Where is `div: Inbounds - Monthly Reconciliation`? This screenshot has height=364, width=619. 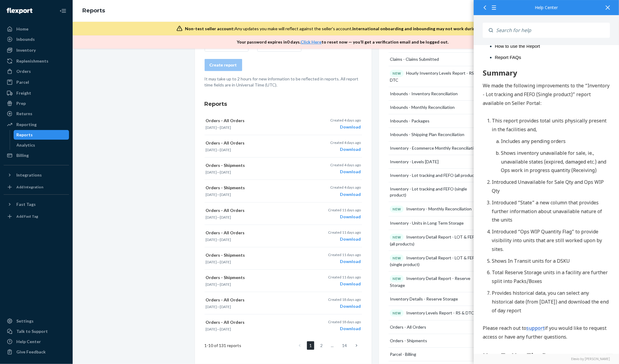 div: Inbounds - Monthly Reconciliation is located at coordinates (422, 107).